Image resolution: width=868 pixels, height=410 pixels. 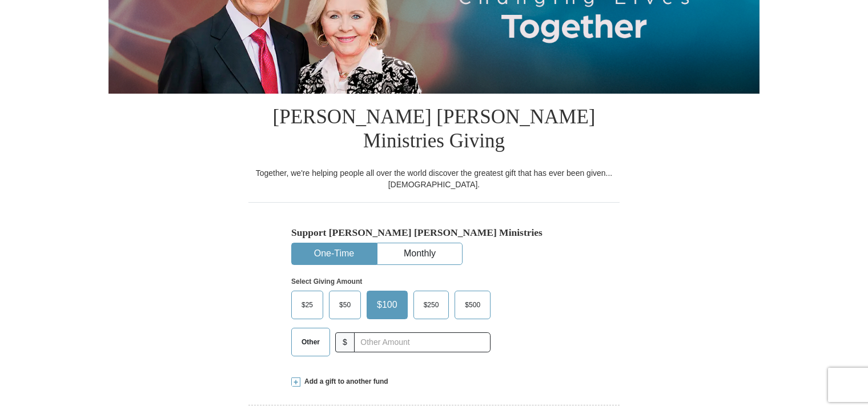 I want to click on button: One-Time, so click(x=334, y=254).